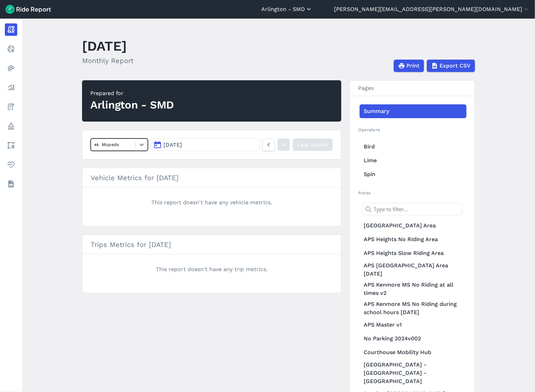 This screenshot has width=535, height=392. Describe the element at coordinates (451, 66) in the screenshot. I see `button: Export CSV` at that location.